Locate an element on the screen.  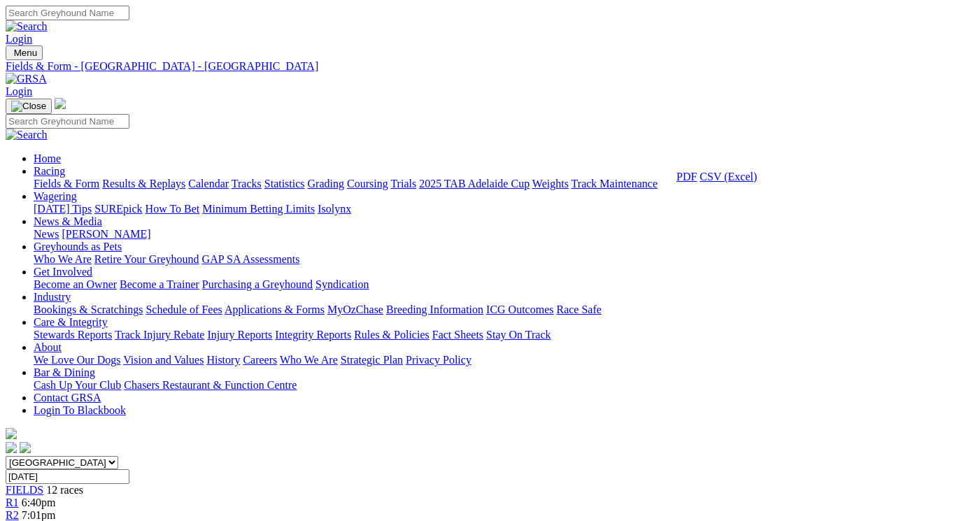
a: Care & Integrity is located at coordinates (71, 322).